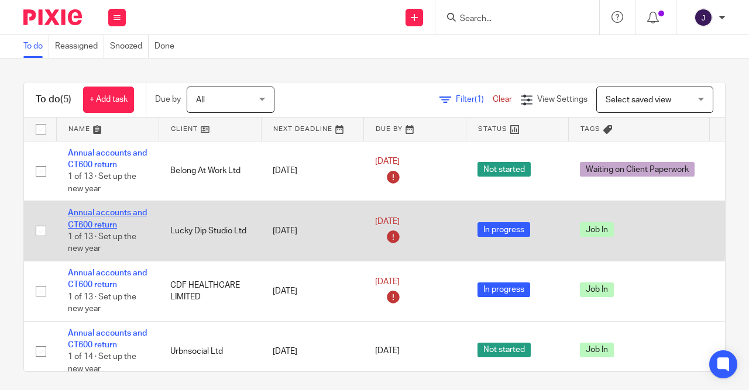  Describe the element at coordinates (474, 99) in the screenshot. I see `span: Filter` at that location.